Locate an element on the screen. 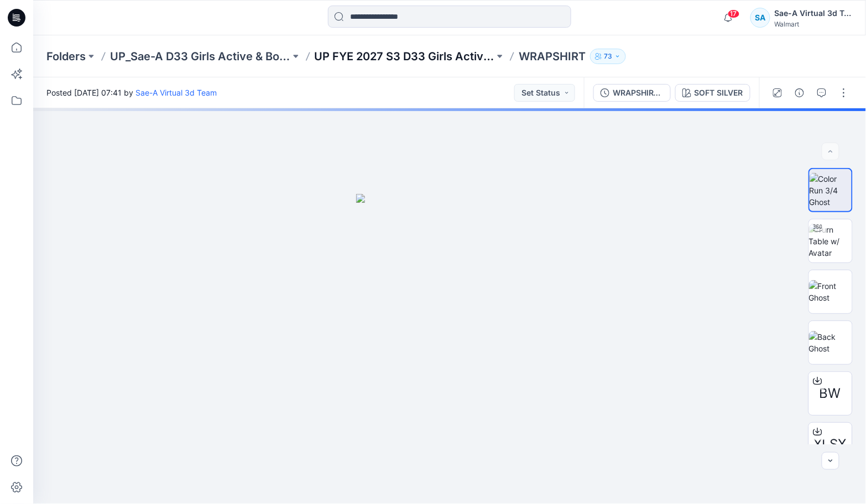 This screenshot has height=504, width=866. img: Color Run 3/4 Ghost is located at coordinates (830, 190).